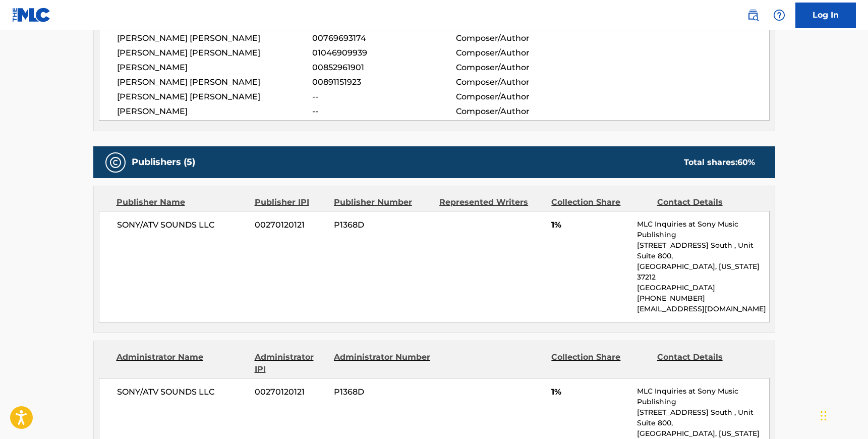 This screenshot has height=439, width=868. What do you see at coordinates (779, 15) in the screenshot?
I see `img: help` at bounding box center [779, 15].